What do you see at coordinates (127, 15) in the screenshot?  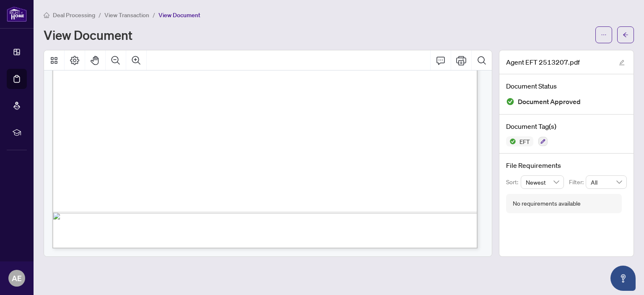 I see `span: View Transaction` at bounding box center [127, 15].